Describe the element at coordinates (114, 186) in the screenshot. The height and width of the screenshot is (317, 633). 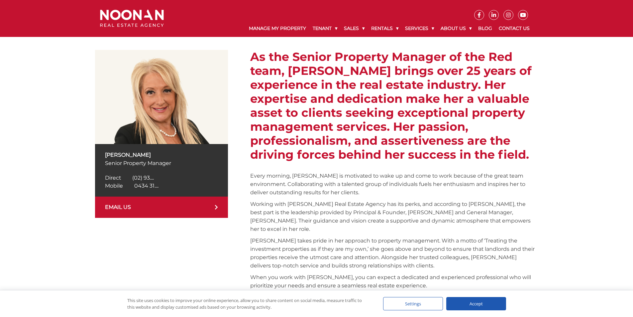
I see `span: Mobile` at that location.